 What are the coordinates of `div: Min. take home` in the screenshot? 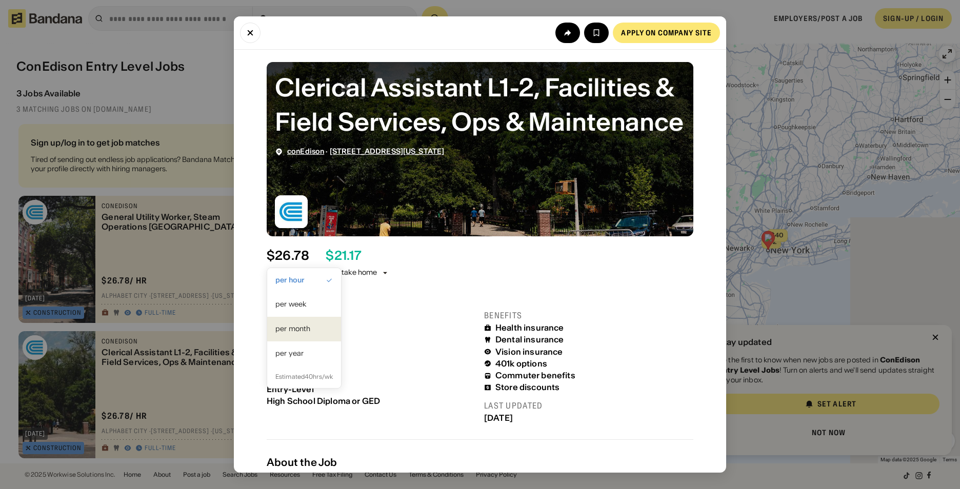 It's located at (358, 273).